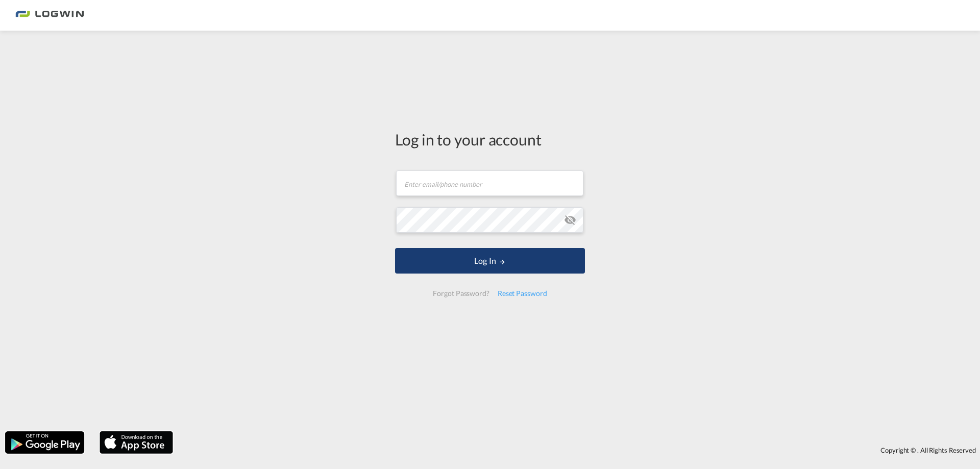 Image resolution: width=980 pixels, height=469 pixels. What do you see at coordinates (490, 183) in the screenshot?
I see `input: Enter email/phone number` at bounding box center [490, 183].